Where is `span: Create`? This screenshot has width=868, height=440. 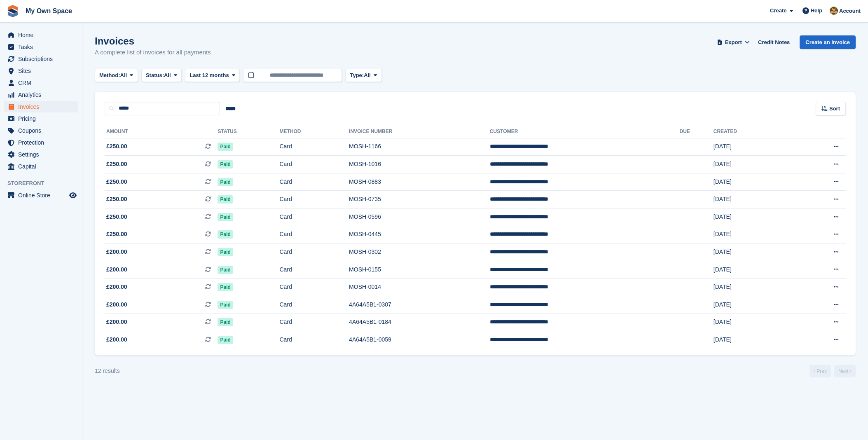
span: Create is located at coordinates (778, 11).